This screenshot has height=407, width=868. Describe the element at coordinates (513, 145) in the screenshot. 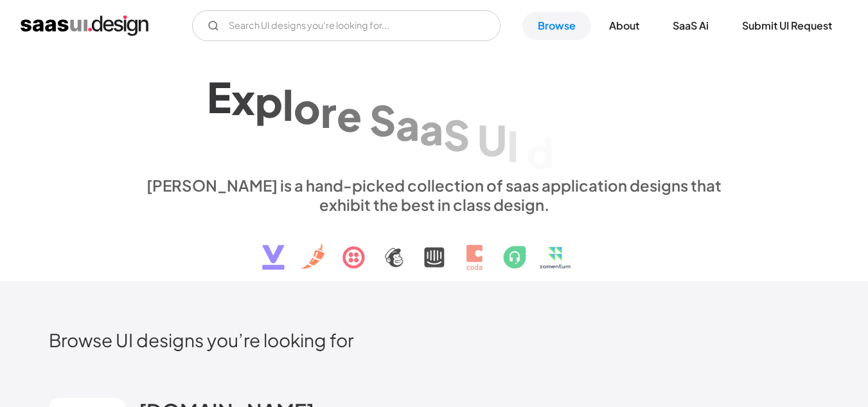

I see `div: I` at that location.